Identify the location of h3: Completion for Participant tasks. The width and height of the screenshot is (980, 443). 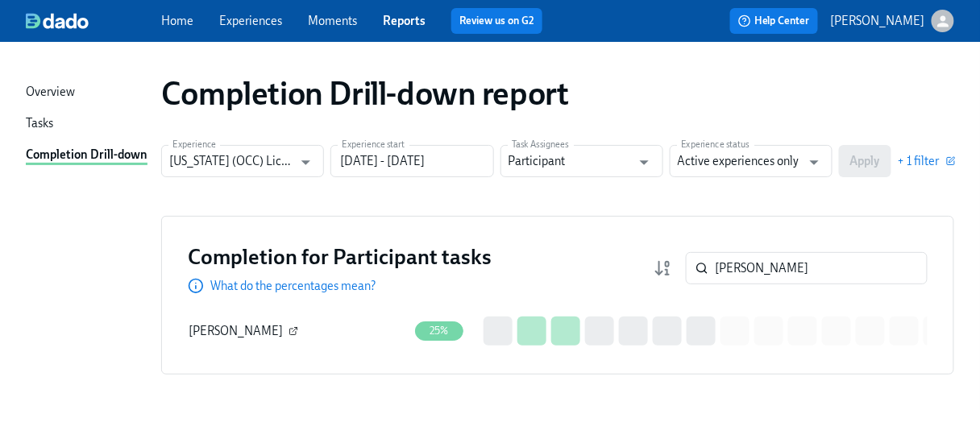
(339, 257).